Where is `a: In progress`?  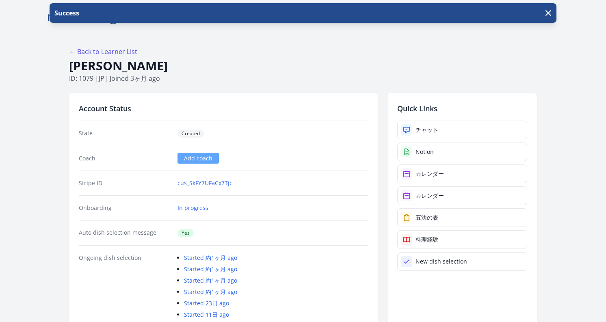 a: In progress is located at coordinates (193, 208).